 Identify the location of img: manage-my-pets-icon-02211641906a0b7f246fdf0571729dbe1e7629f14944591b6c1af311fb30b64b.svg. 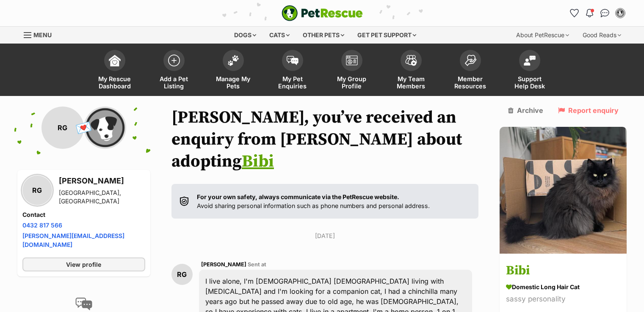
(234, 60).